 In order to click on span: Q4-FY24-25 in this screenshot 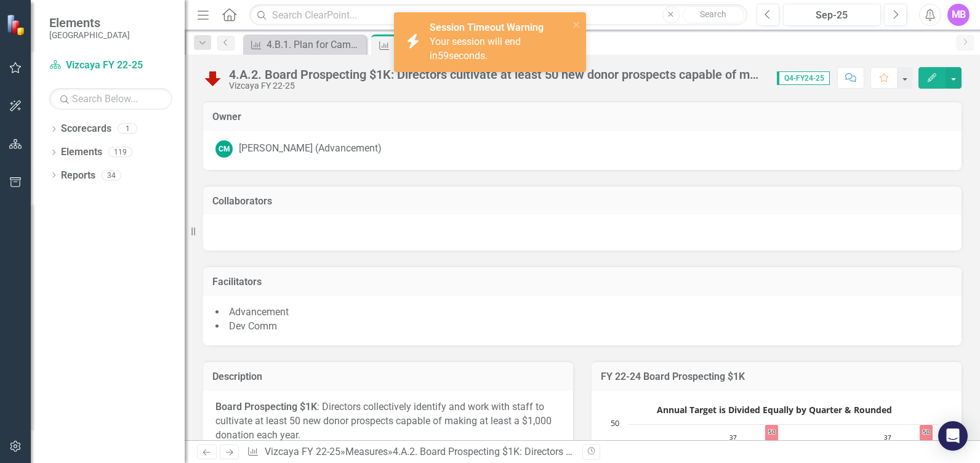, I will do `click(803, 78)`.